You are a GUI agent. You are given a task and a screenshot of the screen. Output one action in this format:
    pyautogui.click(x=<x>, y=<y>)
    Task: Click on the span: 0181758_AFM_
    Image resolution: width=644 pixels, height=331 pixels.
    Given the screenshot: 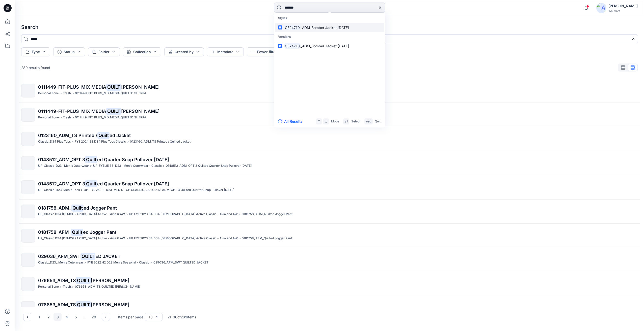 What is the action you would take?
    pyautogui.click(x=54, y=232)
    